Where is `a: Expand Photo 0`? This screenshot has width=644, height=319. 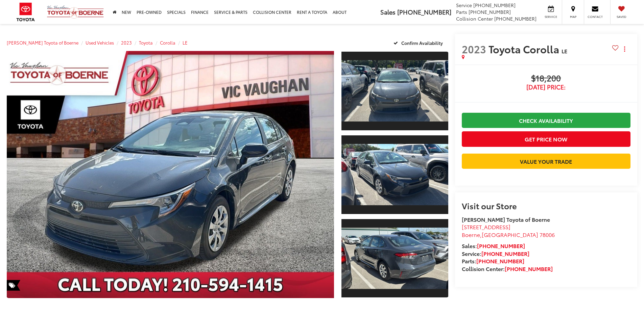
a: Expand Photo 0 is located at coordinates (171, 175).